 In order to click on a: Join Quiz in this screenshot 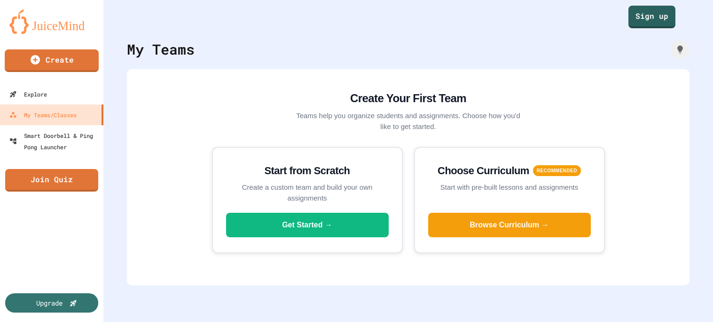, I will do `click(52, 180)`.